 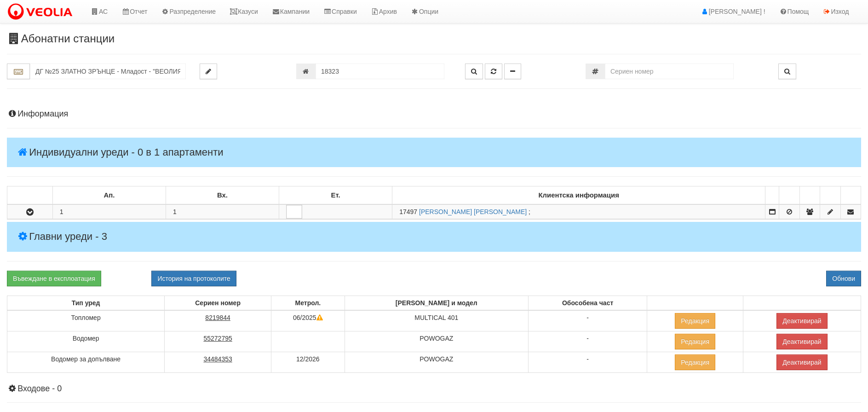 What do you see at coordinates (218, 303) in the screenshot?
I see `th: Сериен номер` at bounding box center [218, 303].